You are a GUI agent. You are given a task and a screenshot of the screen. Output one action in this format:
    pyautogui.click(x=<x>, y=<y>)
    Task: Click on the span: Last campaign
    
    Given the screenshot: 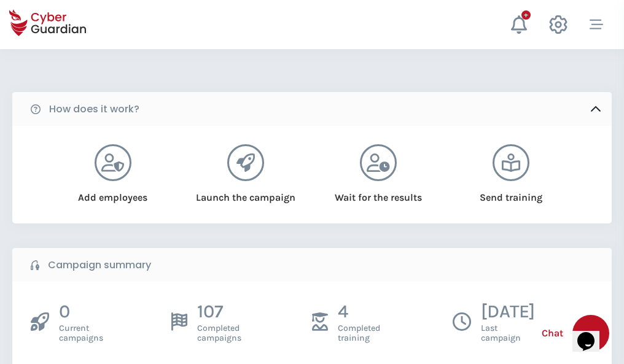 What is the action you would take?
    pyautogui.click(x=508, y=334)
    